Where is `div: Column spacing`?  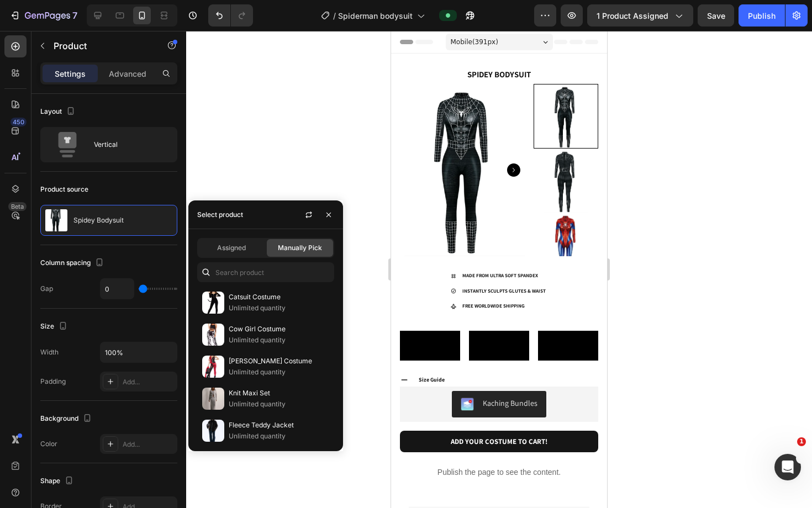 div: Column spacing is located at coordinates (73, 263).